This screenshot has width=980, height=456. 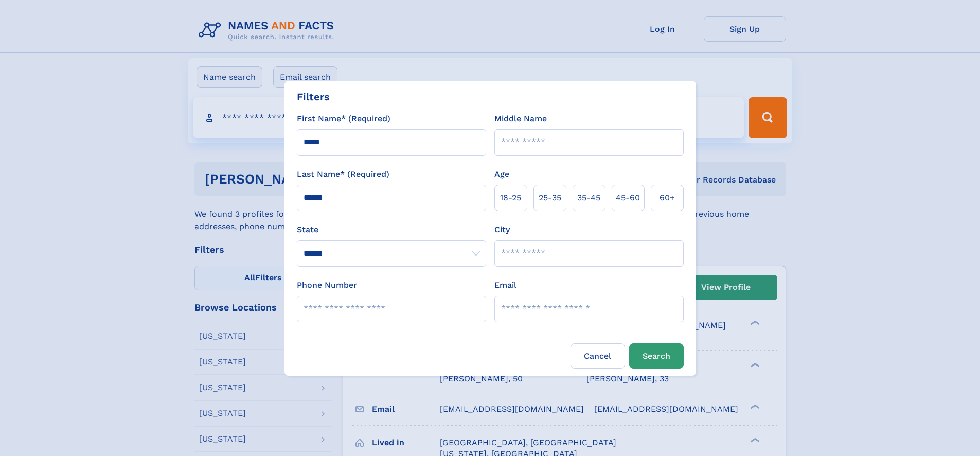 I want to click on span: 25‑35, so click(x=550, y=198).